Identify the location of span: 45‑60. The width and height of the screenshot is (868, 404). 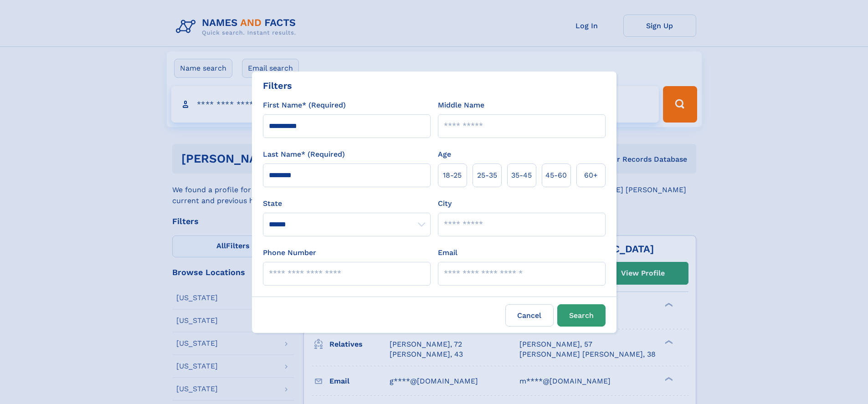
(556, 175).